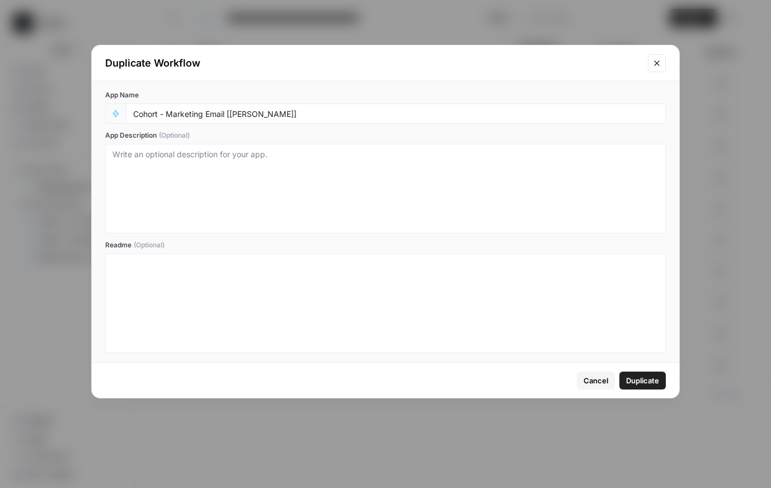  I want to click on label: App Name, so click(386, 95).